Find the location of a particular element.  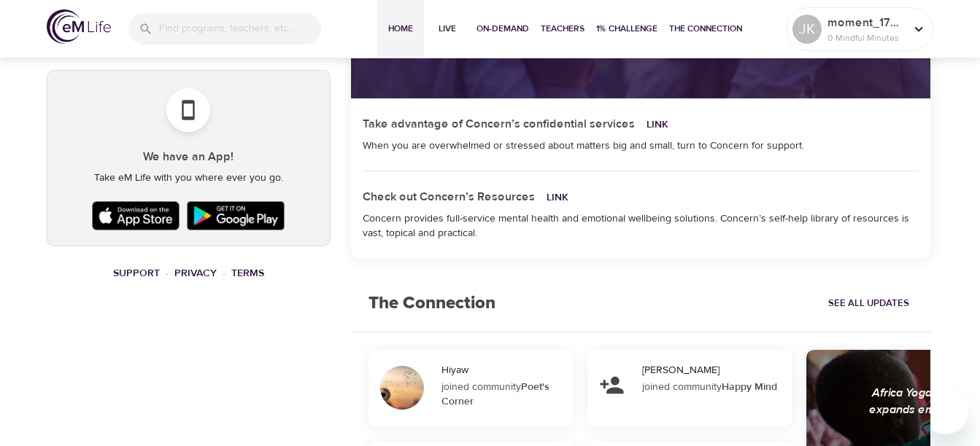

p: 0 Mindful Minutes is located at coordinates (866, 38).